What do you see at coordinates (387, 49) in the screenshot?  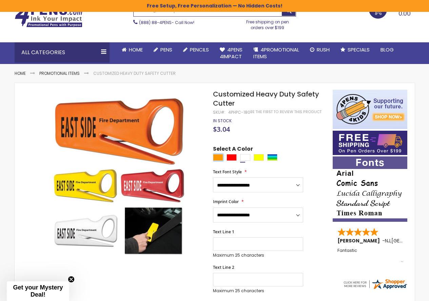 I see `span: Blog` at bounding box center [387, 49].